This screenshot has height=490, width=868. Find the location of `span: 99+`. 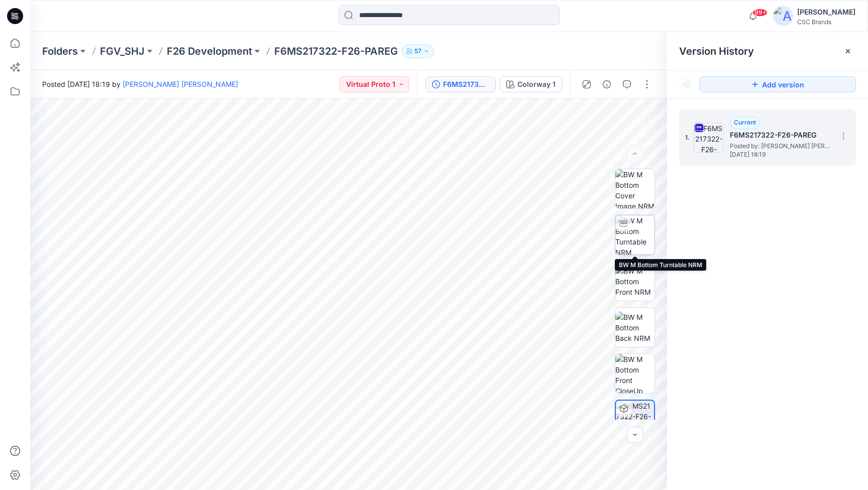

span: 99+ is located at coordinates (760, 13).